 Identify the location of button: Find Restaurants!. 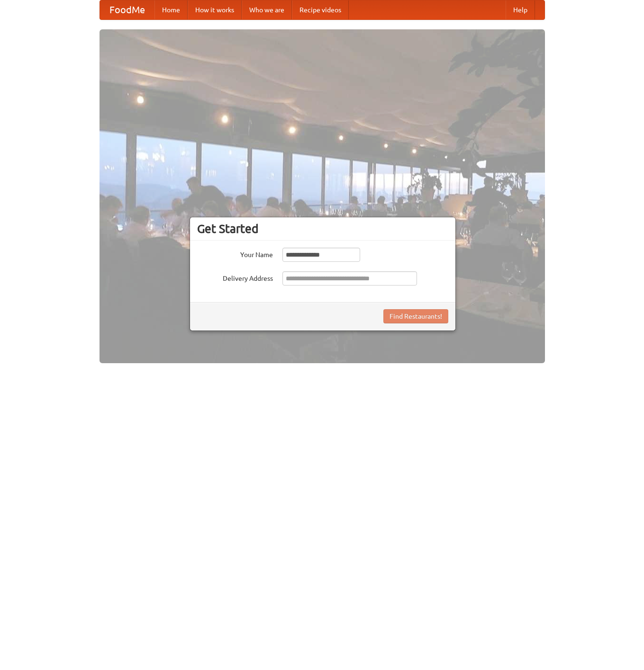
(415, 316).